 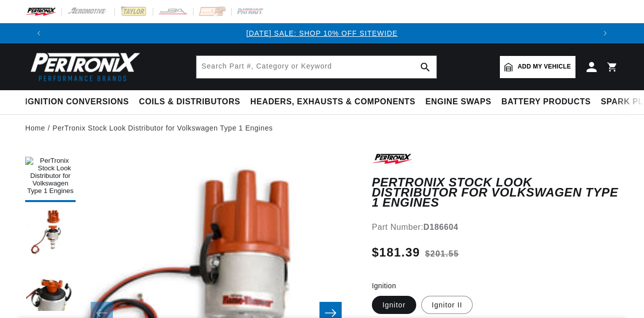 I want to click on button: Translation missing: en.sections.announcements.next_announcement, so click(x=605, y=33).